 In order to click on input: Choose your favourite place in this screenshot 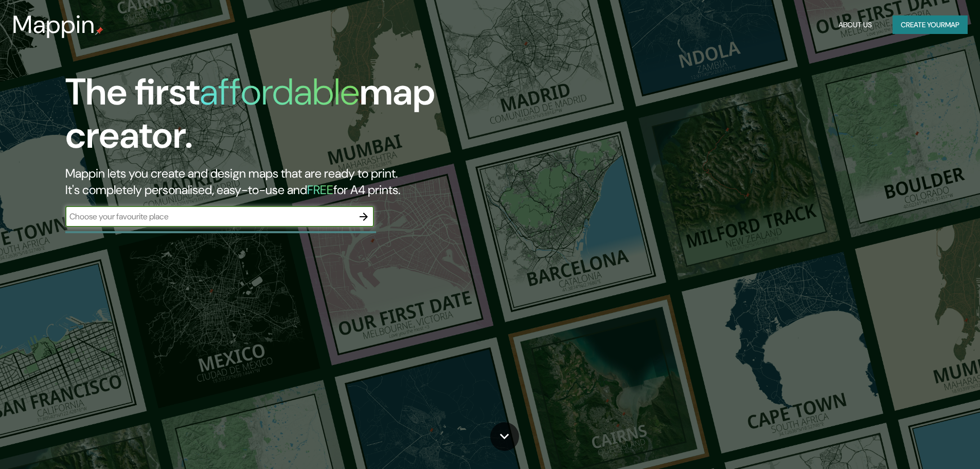, I will do `click(209, 217)`.